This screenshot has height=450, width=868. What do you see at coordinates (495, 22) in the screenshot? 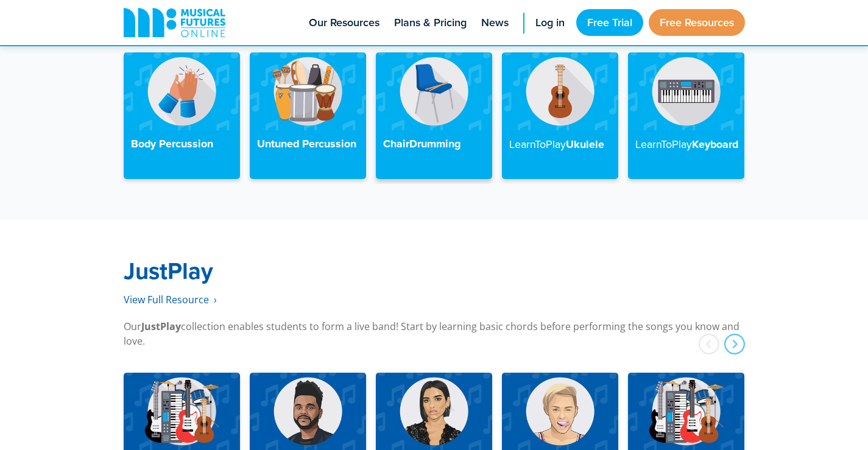
I see `span: News` at bounding box center [495, 22].